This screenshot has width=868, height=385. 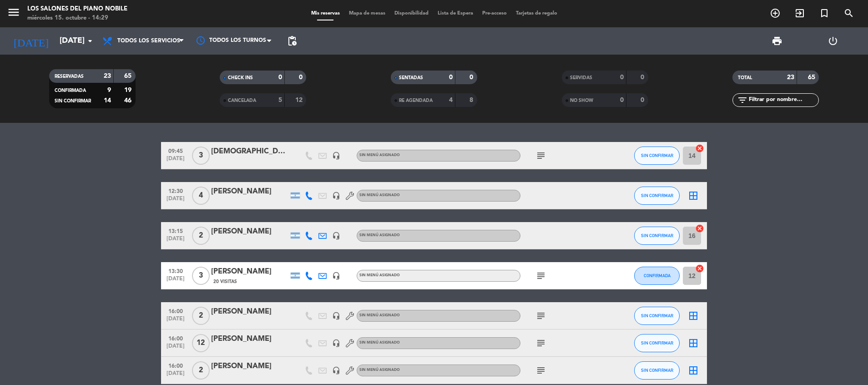 What do you see at coordinates (472, 100) in the screenshot?
I see `strong: 8` at bounding box center [472, 100].